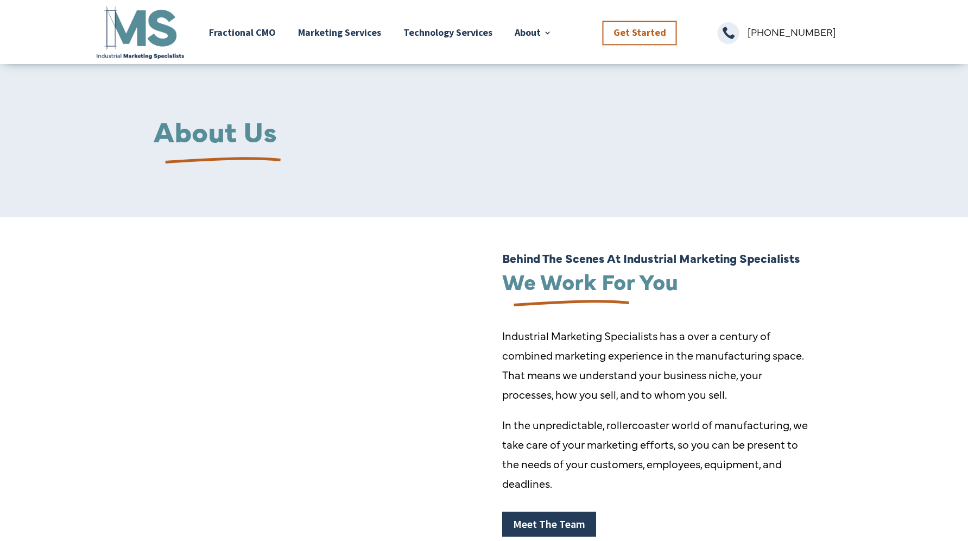  What do you see at coordinates (533, 32) in the screenshot?
I see `a: About` at bounding box center [533, 32].